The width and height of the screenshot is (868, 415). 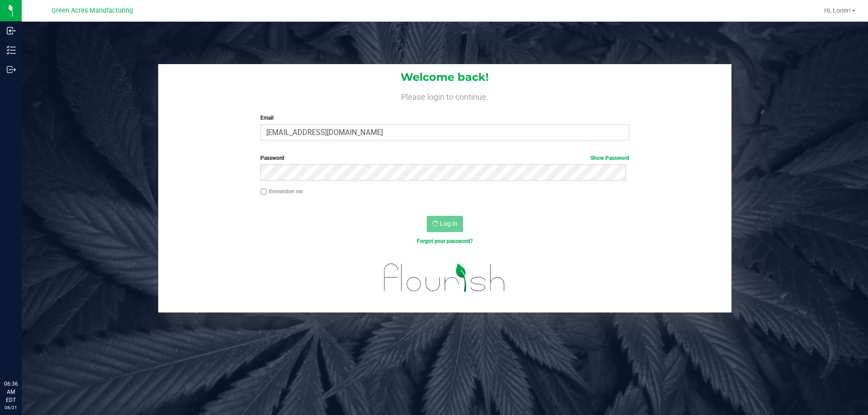 What do you see at coordinates (282, 192) in the screenshot?
I see `label: Remember me` at bounding box center [282, 192].